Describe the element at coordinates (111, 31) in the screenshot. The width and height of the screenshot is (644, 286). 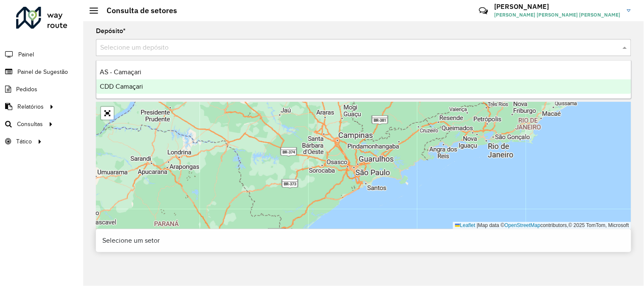
I see `label: Depósito` at that location.